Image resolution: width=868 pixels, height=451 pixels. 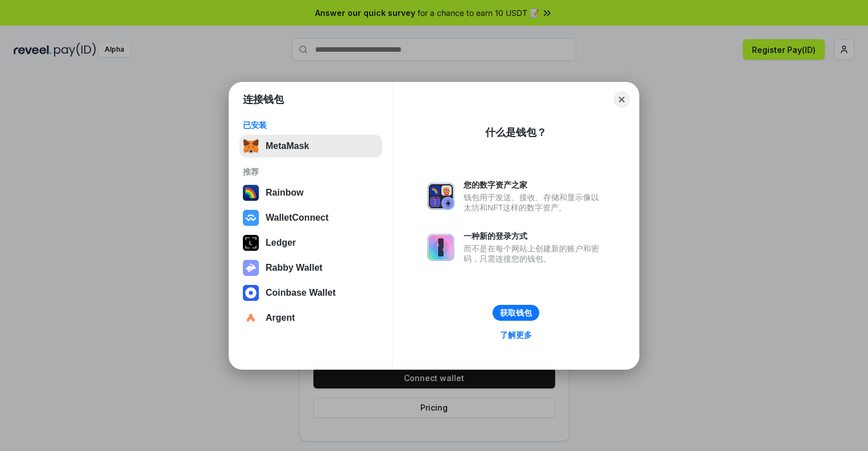 What do you see at coordinates (622, 99) in the screenshot?
I see `button: Close` at bounding box center [622, 99].